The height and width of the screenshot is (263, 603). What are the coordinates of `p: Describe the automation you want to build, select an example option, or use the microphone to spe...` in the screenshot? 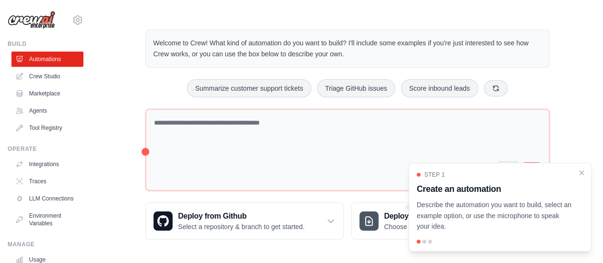 It's located at (494, 215).